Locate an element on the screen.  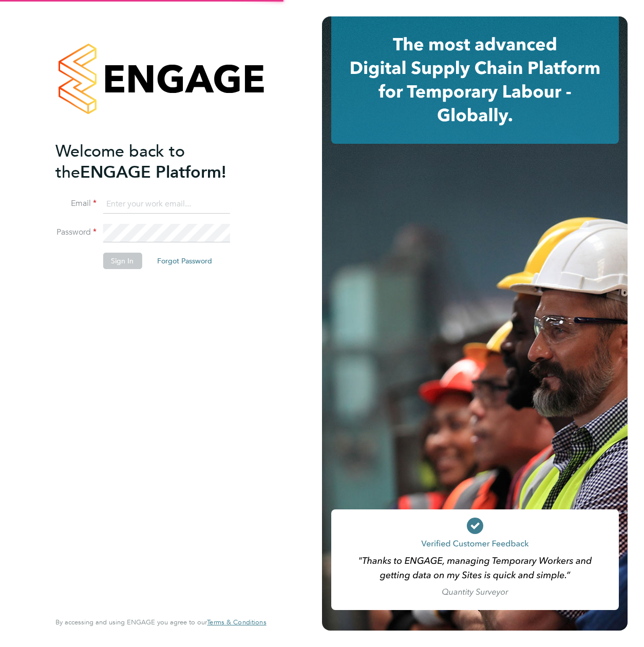
h2: ENGAGE Platform! is located at coordinates (155, 162).